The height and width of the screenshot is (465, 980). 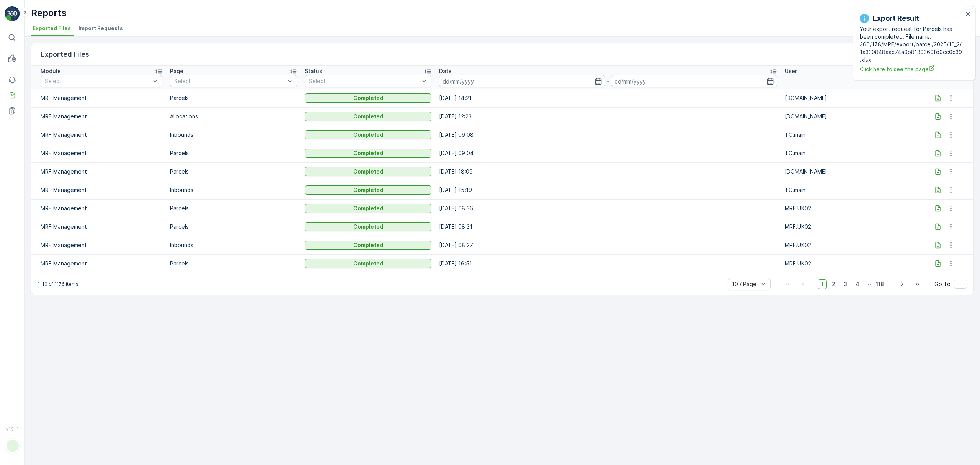 I want to click on span: 1, so click(x=823, y=284).